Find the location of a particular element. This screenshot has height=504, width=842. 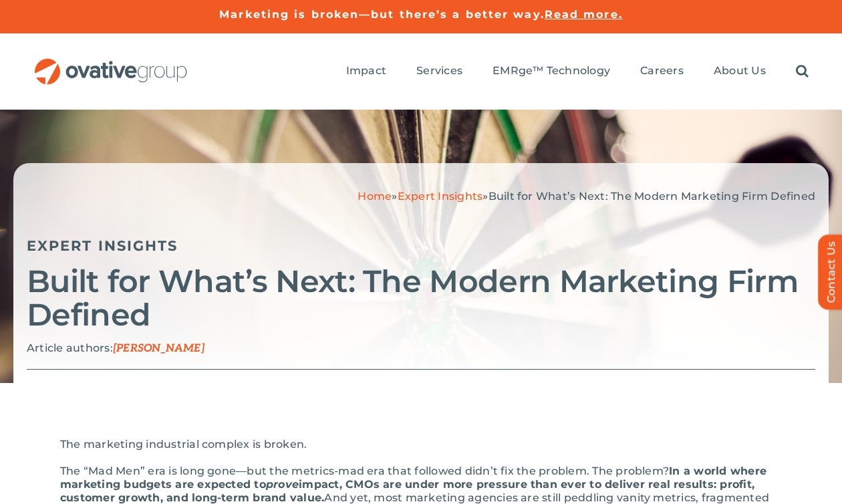

nav: Menu is located at coordinates (577, 72).